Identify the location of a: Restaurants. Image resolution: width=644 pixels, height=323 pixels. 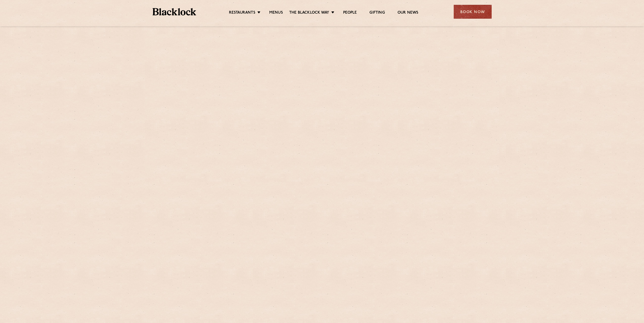
(242, 13).